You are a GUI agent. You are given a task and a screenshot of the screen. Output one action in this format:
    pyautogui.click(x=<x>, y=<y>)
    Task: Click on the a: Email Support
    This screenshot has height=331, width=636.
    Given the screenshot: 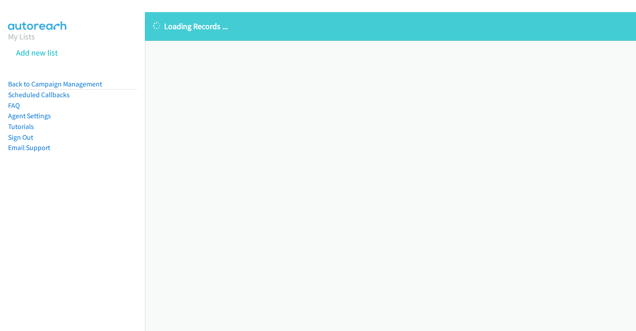 What is the action you would take?
    pyautogui.click(x=29, y=147)
    